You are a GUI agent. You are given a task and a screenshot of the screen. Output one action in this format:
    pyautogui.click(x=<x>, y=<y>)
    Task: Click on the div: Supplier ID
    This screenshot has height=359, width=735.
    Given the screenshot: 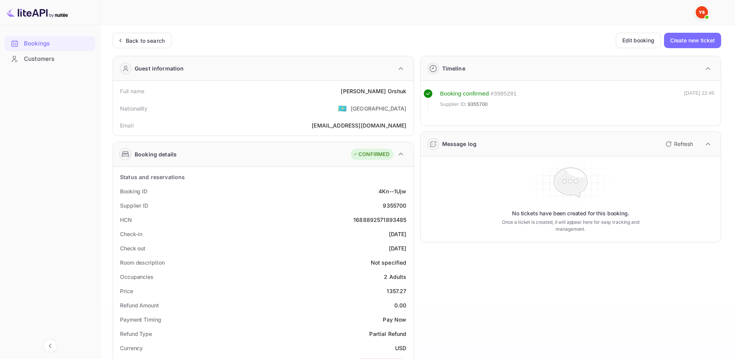 What is the action you would take?
    pyautogui.click(x=134, y=206)
    